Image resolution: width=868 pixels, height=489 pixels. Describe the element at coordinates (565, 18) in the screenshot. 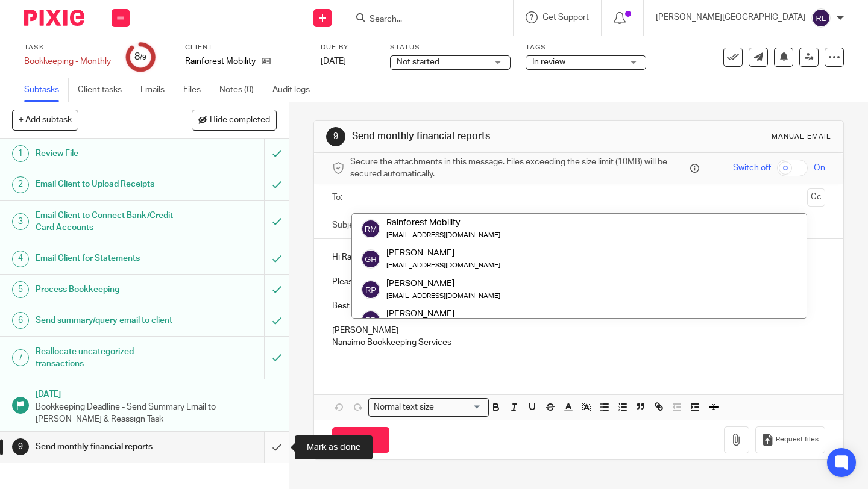

I see `span: Get Support` at that location.